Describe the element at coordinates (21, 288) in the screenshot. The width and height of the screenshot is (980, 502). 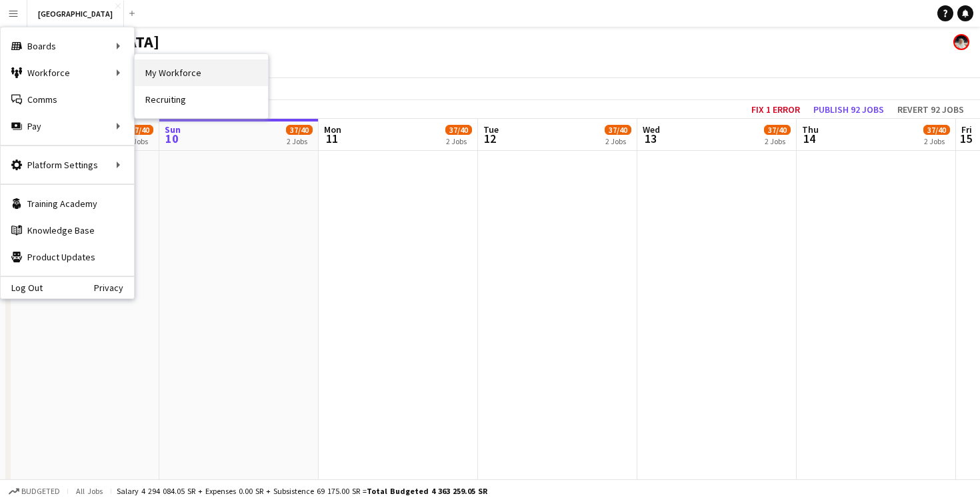
I see `a: Log Out` at that location.